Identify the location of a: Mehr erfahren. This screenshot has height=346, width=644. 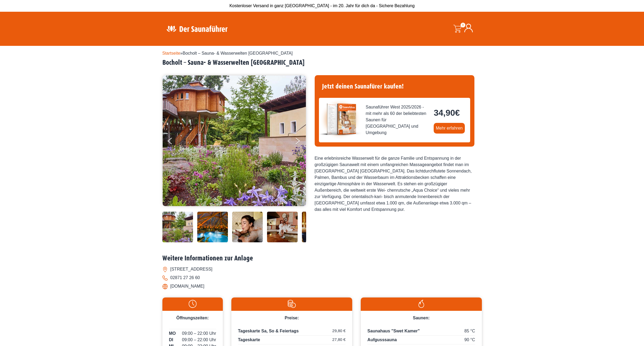
(449, 128).